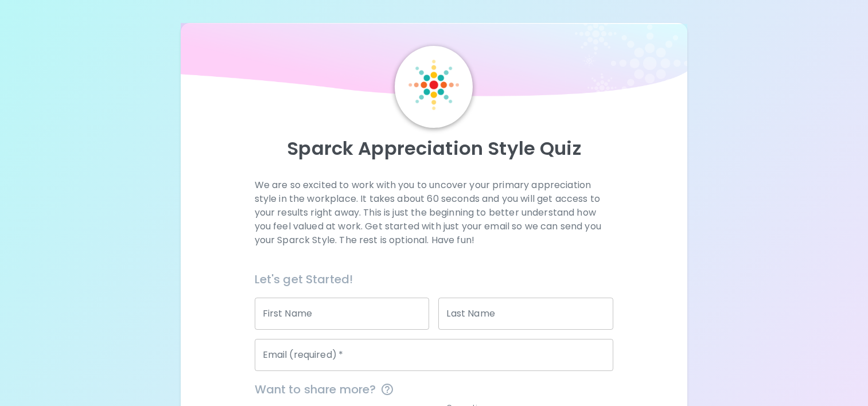 Image resolution: width=868 pixels, height=406 pixels. What do you see at coordinates (434, 279) in the screenshot?
I see `h6: Let's get Started!` at bounding box center [434, 279].